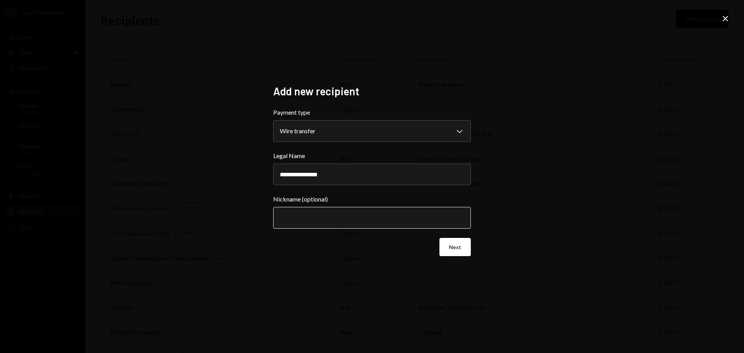  Describe the element at coordinates (372, 91) in the screenshot. I see `h2: Add new recipient` at that location.